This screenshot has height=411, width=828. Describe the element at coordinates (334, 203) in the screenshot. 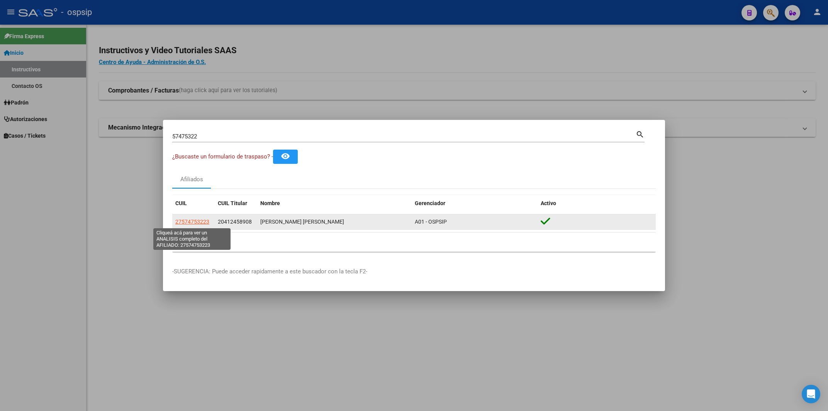

I see `datatable-header-cell: Nombre` at that location.